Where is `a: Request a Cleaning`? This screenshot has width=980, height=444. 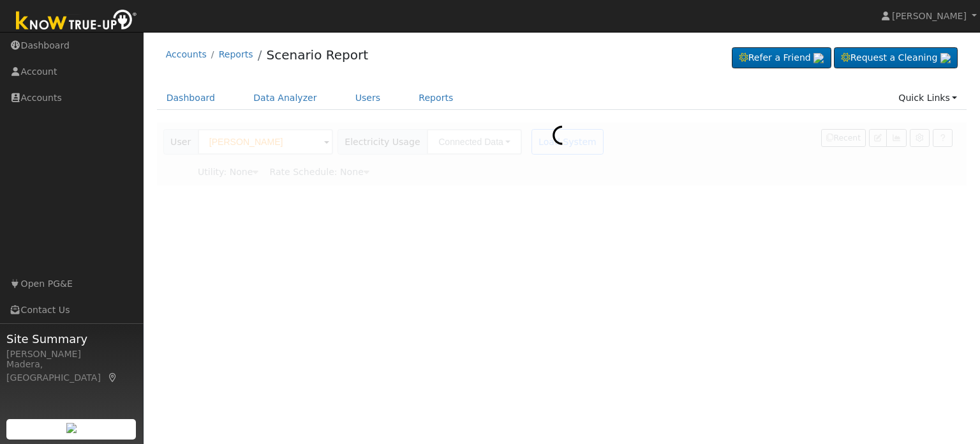 a: Request a Cleaning is located at coordinates (896, 58).